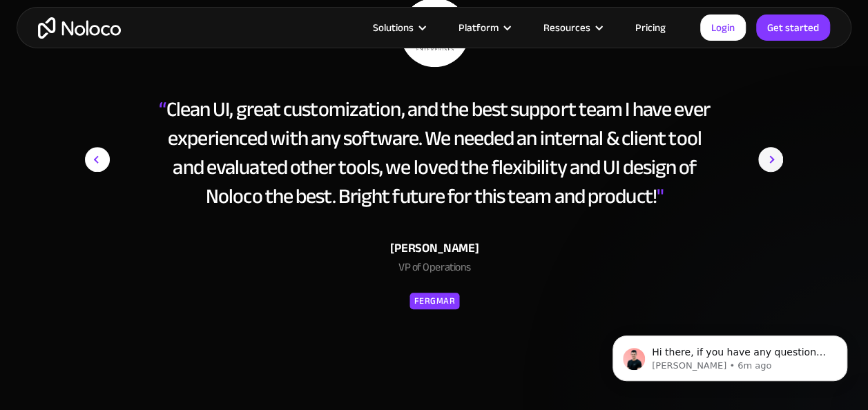  What do you see at coordinates (138, 52) in the screenshot?
I see `div: message notification from Darragh, 6m ago. Hi there, if you have any questions about our pricing,...` at bounding box center [138, 52].